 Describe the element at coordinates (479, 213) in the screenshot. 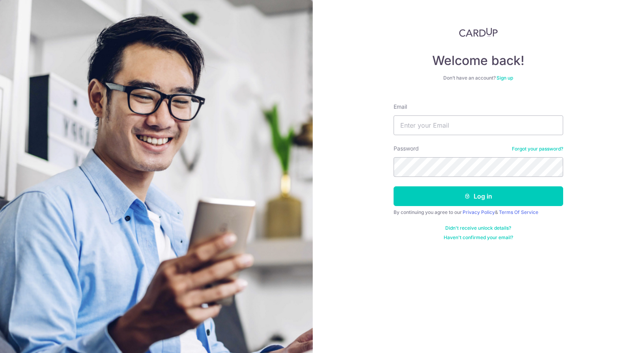

I see `div: By continuing you agree to our &` at that location.